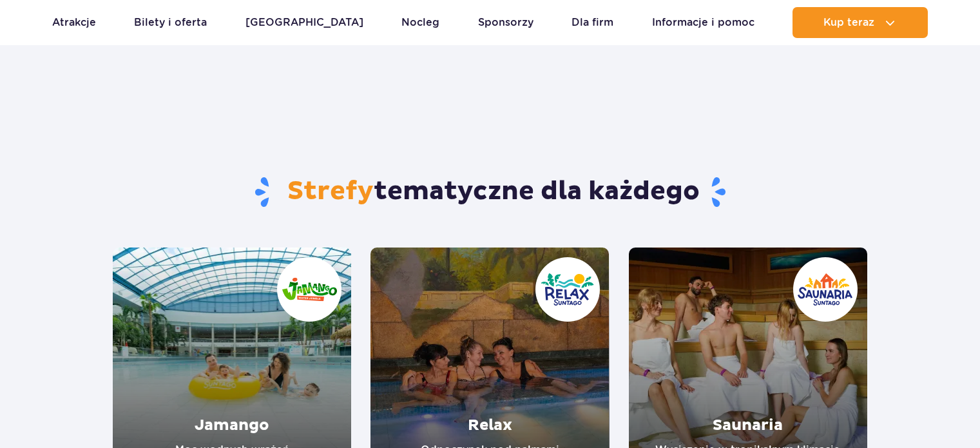  What do you see at coordinates (592, 22) in the screenshot?
I see `a: Dla firm` at bounding box center [592, 22].